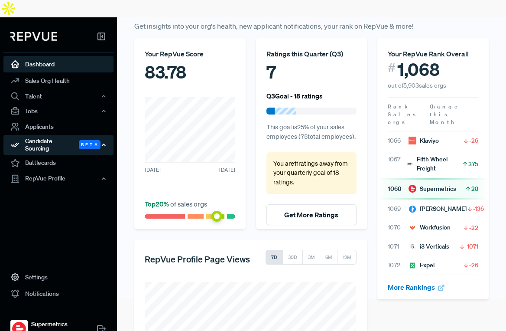 Image resolution: width=506 pixels, height=331 pixels. What do you see at coordinates (312, 54) in the screenshot?
I see `div: Ratings this Quarter ( Q3 )` at bounding box center [312, 54].